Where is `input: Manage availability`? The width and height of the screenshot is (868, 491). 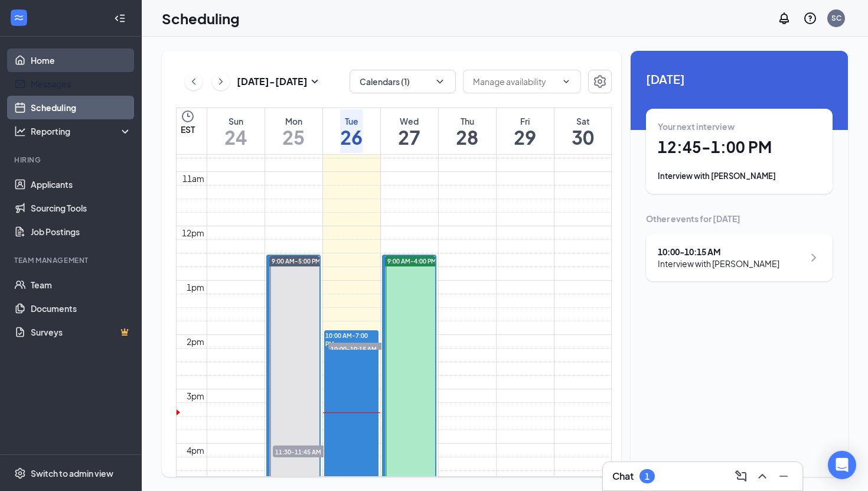 input: Manage availability is located at coordinates (515, 81).